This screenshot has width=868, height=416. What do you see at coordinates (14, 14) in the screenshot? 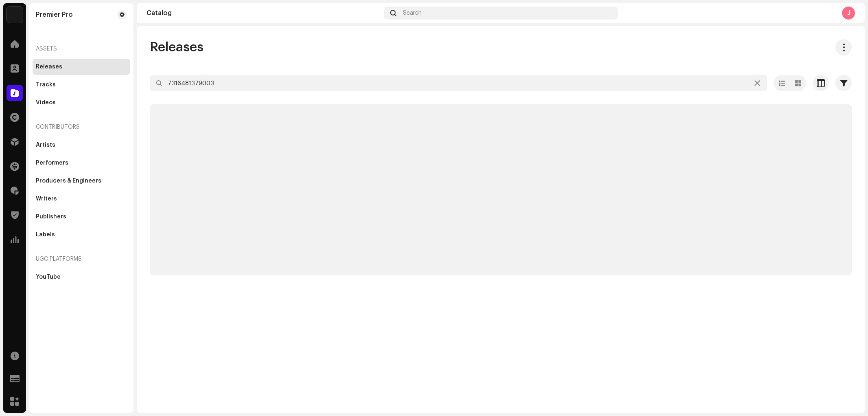
I see `img: 64f15ab7-a28a-4bb5-a164-82594ec98160` at bounding box center [14, 14].